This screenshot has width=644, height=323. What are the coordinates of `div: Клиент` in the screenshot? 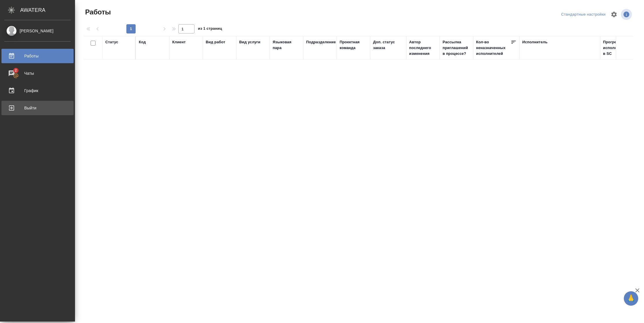 It's located at (179, 42).